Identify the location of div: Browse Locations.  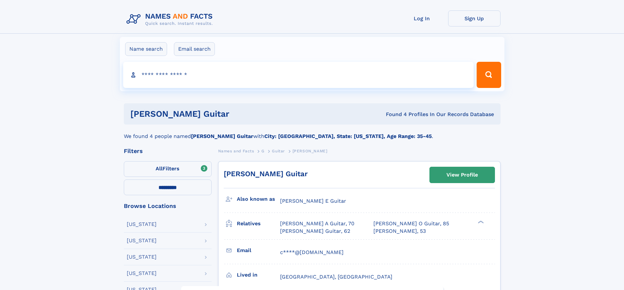
(168, 206).